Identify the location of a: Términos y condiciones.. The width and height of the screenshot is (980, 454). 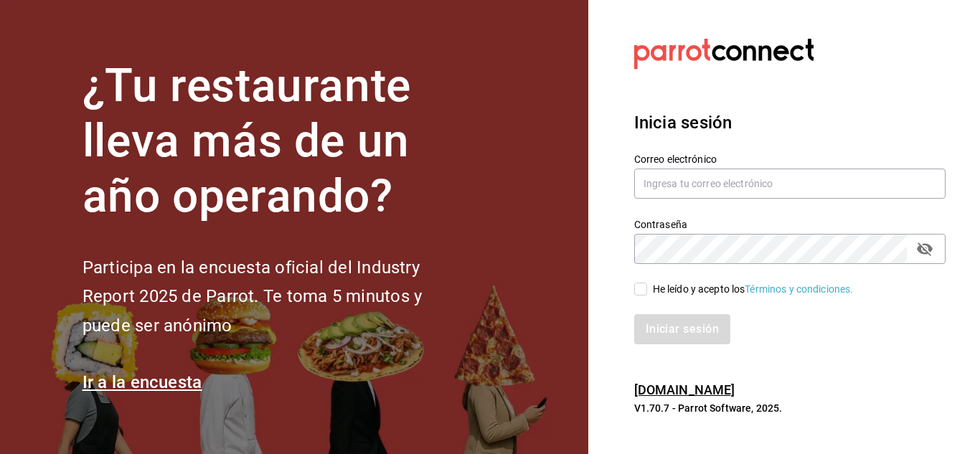
(798, 289).